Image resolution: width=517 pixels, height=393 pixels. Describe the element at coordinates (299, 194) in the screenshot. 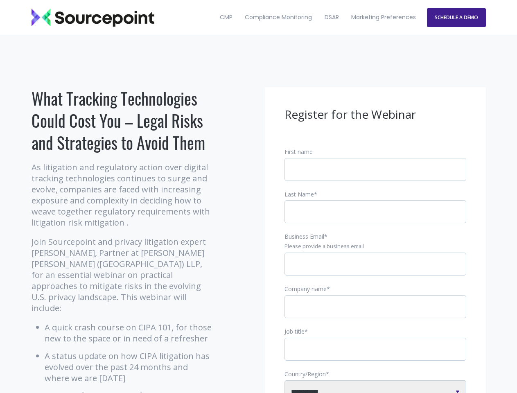

I see `span: Last Name` at that location.